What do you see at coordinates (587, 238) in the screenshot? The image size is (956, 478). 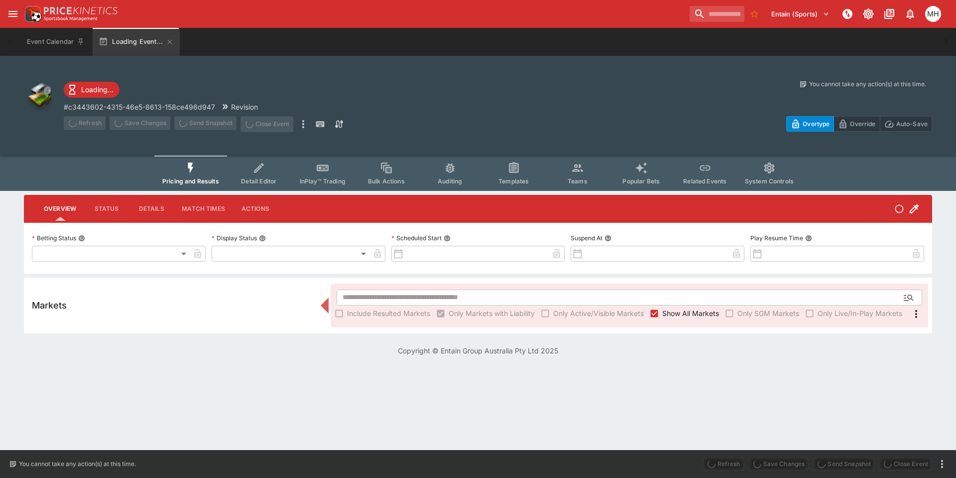 I see `p: Suspend At` at bounding box center [587, 238].